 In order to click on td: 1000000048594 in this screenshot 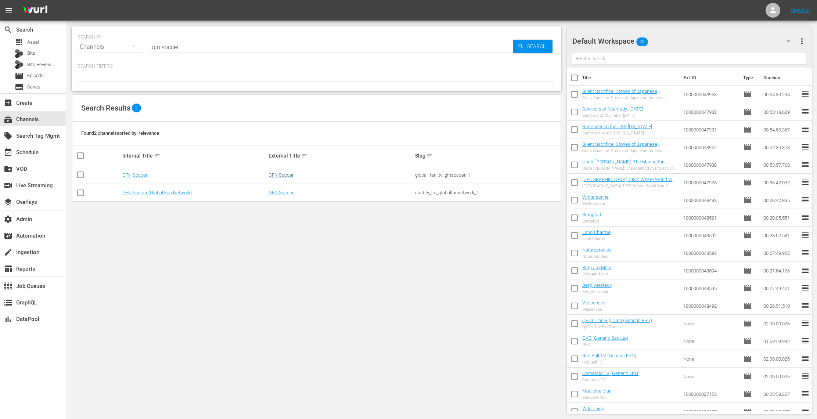, I will do `click(710, 271)`.